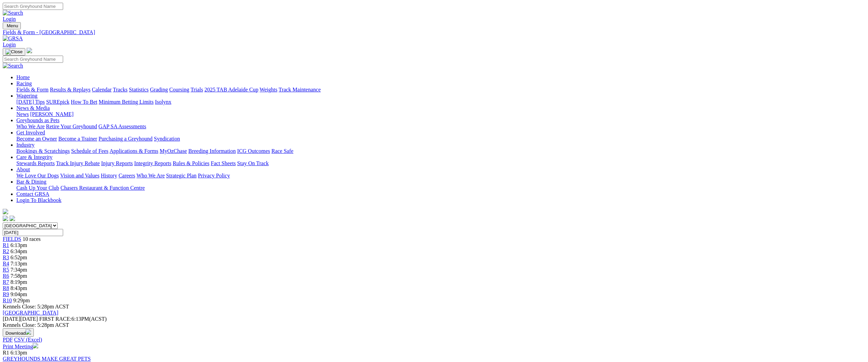 This screenshot has height=362, width=868. Describe the element at coordinates (84, 102) in the screenshot. I see `a: How To Bet` at that location.